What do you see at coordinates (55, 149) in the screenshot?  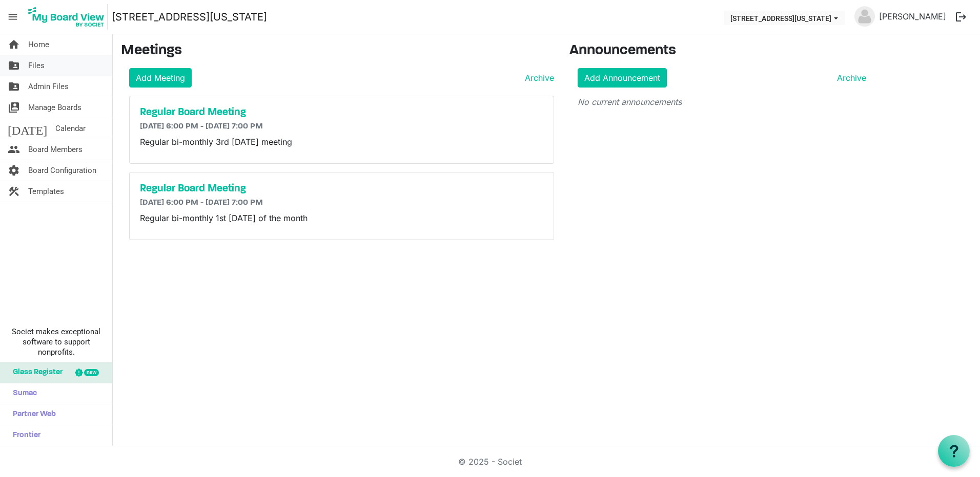 I see `span: Board Members` at bounding box center [55, 149].